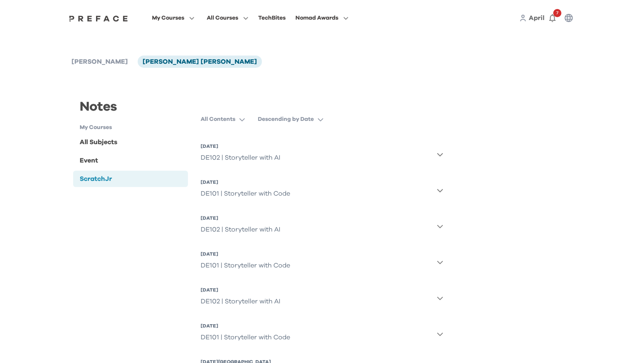 This screenshot has width=644, height=363. Describe the element at coordinates (98, 18) in the screenshot. I see `a: Preface Logo` at that location.